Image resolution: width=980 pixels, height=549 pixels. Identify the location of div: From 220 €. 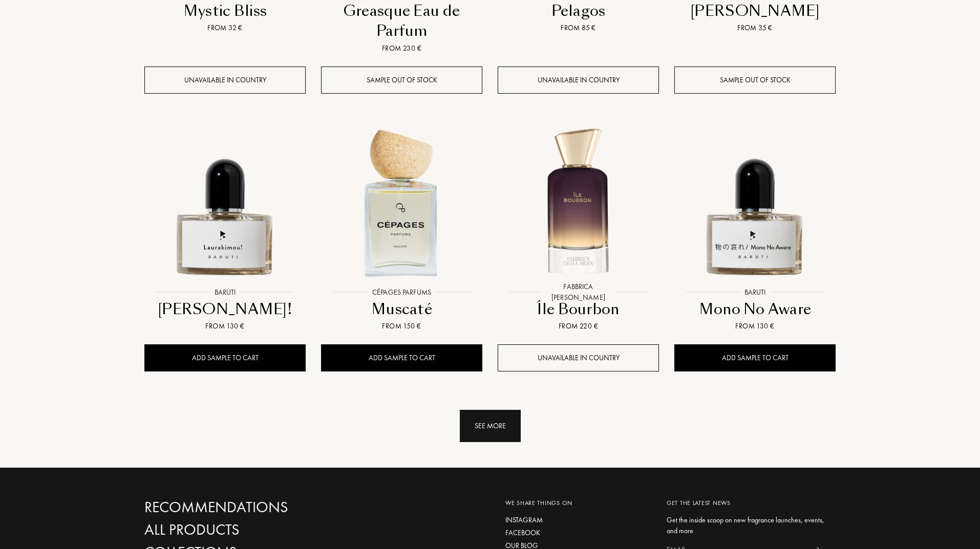
(578, 326).